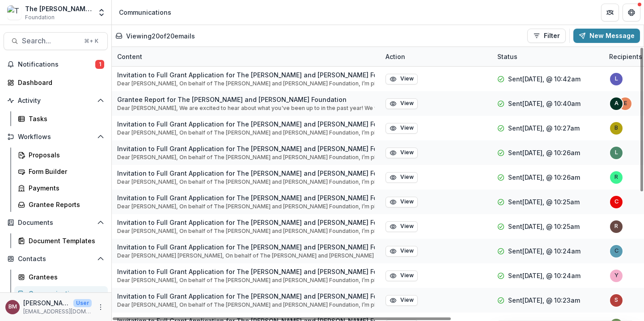 The image size is (644, 321). What do you see at coordinates (55, 41) in the screenshot?
I see `button: Search...` at bounding box center [55, 41].